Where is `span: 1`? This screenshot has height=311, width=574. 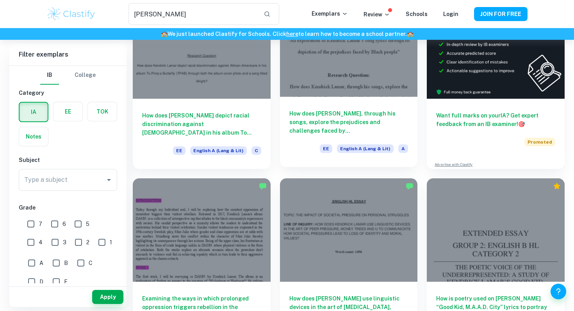 span: 1 is located at coordinates (111, 242).